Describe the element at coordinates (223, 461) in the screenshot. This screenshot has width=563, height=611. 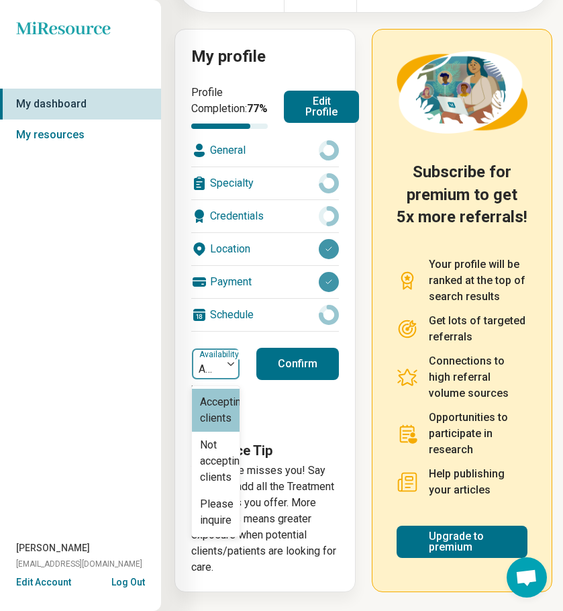
I see `div: Not accepting clients` at that location.